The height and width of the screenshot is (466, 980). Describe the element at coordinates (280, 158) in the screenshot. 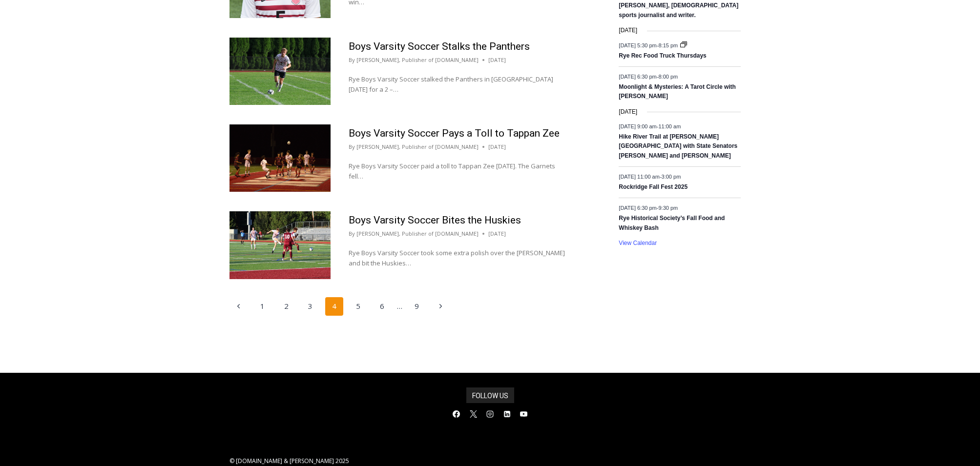

I see `img: Rye Boys Varsity Soccer 2023-09-19 @Tappan Zee` at that location.